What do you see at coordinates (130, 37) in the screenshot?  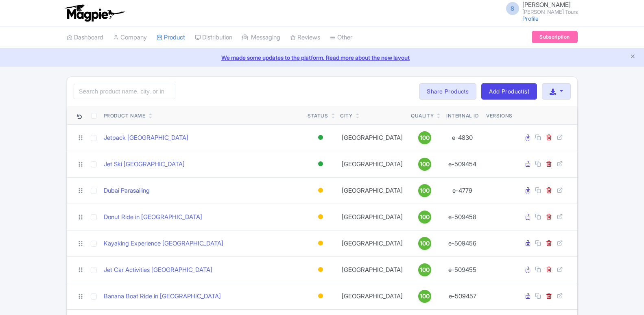 I see `a: Company` at bounding box center [130, 37].